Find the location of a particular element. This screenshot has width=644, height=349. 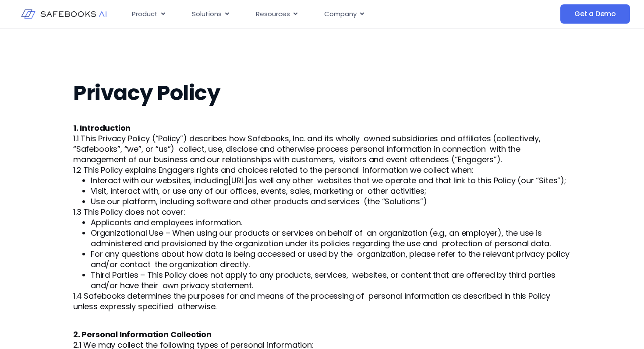

div: Menu Toggle is located at coordinates (307, 14).